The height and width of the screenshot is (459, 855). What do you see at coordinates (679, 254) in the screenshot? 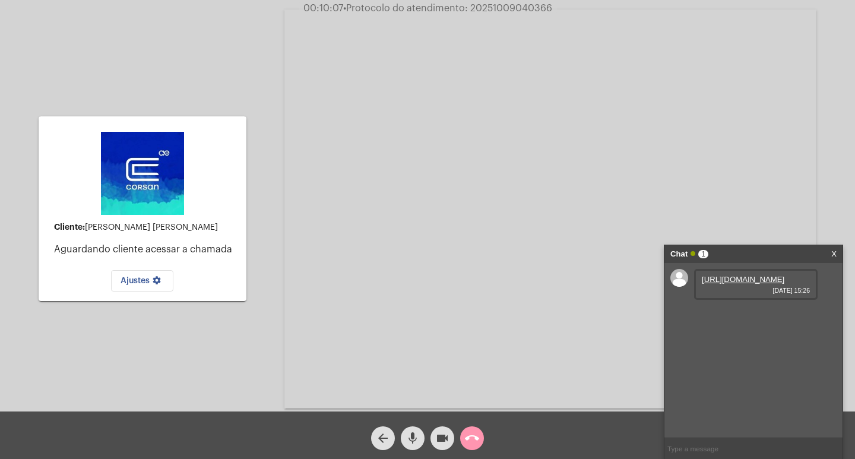
I see `strong: Chat` at bounding box center [679, 254].